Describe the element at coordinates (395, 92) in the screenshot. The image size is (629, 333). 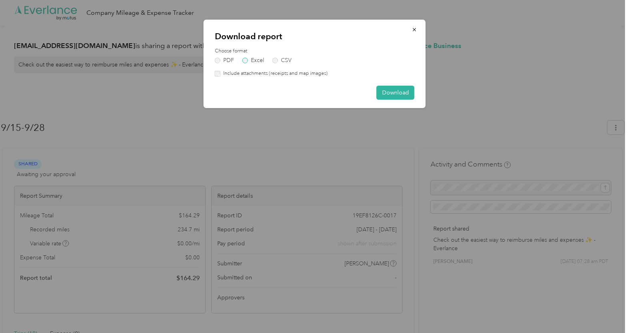
I see `button: Download` at that location.